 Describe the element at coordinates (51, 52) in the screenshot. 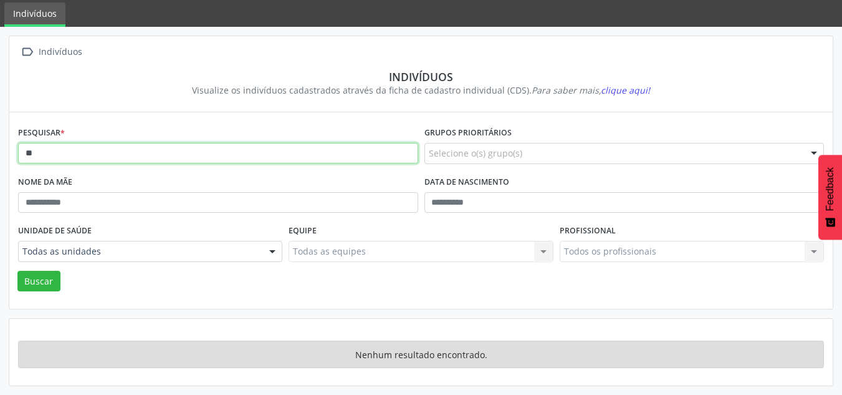

I see `a:  Indivíduos` at that location.